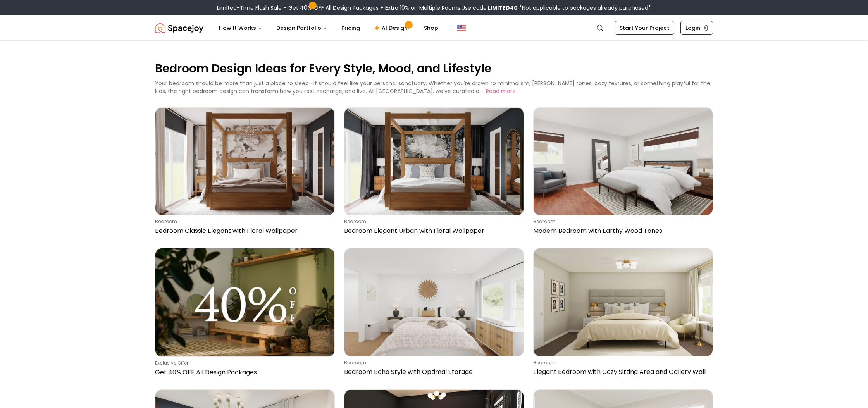 This screenshot has height=408, width=868. I want to click on p: Bedroom Boho Style with Optimal Storage, so click(433, 372).